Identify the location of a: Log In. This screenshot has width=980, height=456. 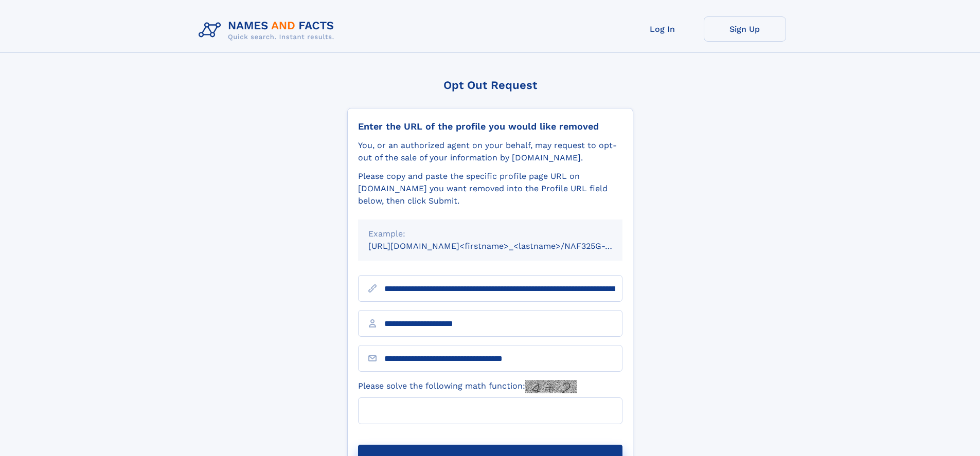
(663, 28).